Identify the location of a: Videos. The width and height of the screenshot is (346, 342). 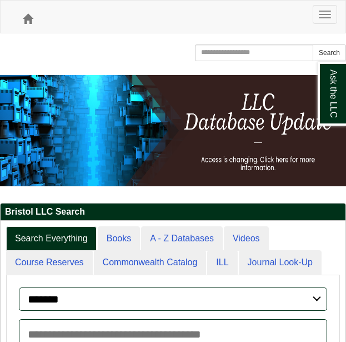
(246, 239).